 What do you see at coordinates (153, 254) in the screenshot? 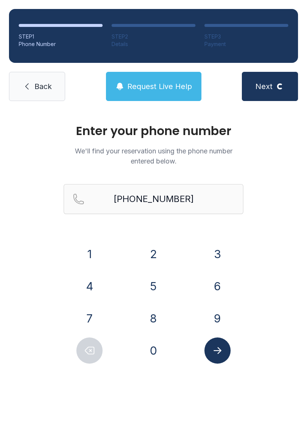
I see `button: 2` at bounding box center [153, 254].